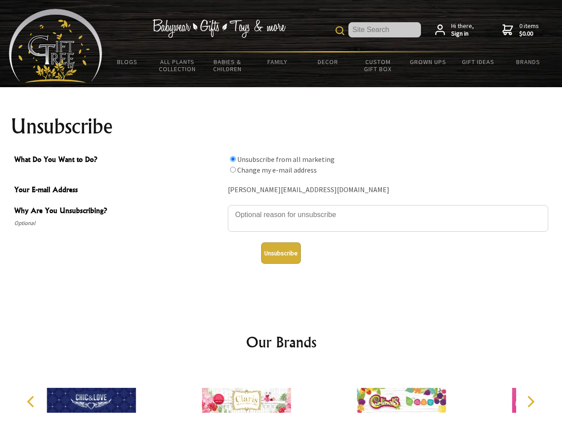 Image resolution: width=562 pixels, height=427 pixels. Describe the element at coordinates (530, 402) in the screenshot. I see `button: Next` at that location.